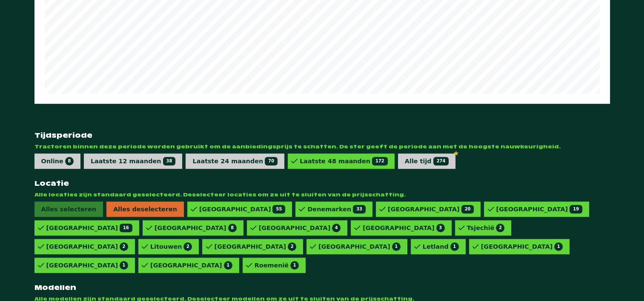 The width and height of the screenshot is (644, 301). I want to click on strong: Tijdsperiode, so click(322, 135).